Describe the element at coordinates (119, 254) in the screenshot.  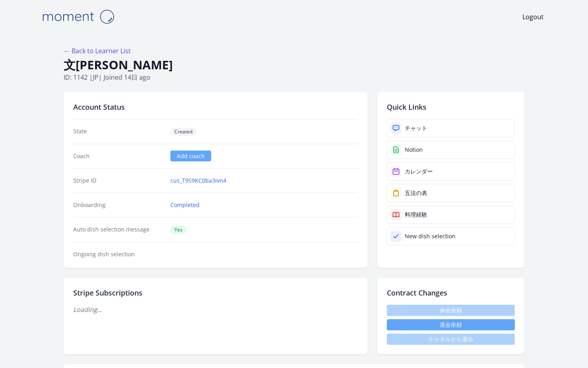
I see `dt: Ongoing dish selection` at that location.